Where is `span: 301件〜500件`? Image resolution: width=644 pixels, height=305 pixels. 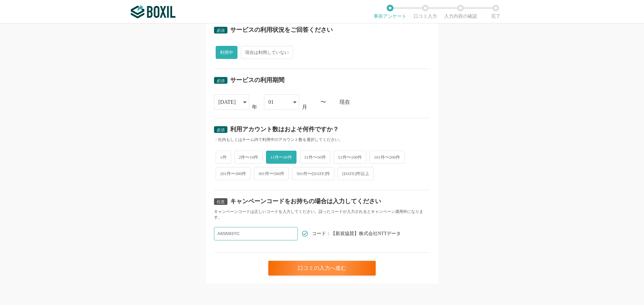
span: 301件〜500件 is located at coordinates (271, 174).